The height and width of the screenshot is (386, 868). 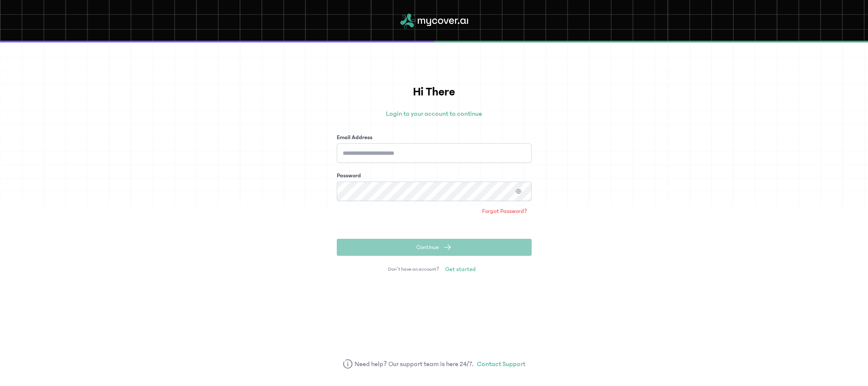 I want to click on span: Need help? Our support team is here 24/7., so click(x=414, y=364).